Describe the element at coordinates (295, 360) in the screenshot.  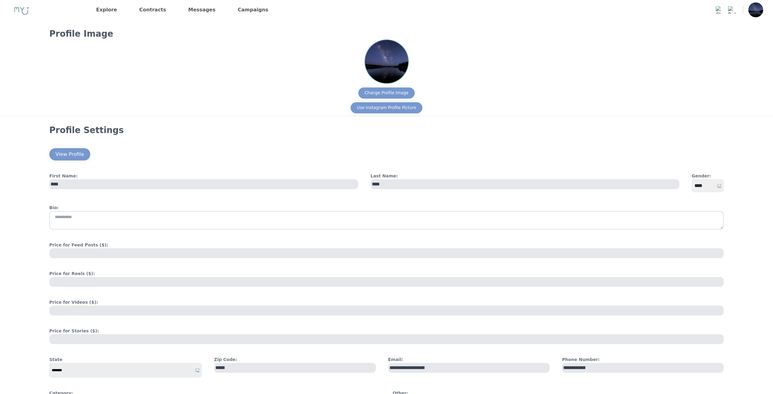
I see `h4: Zip Code:` at that location.